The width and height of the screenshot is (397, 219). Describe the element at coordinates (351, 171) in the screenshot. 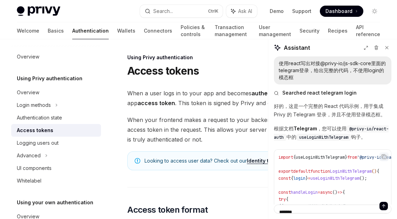

I see `span: LoginWithTelegram` at that location.